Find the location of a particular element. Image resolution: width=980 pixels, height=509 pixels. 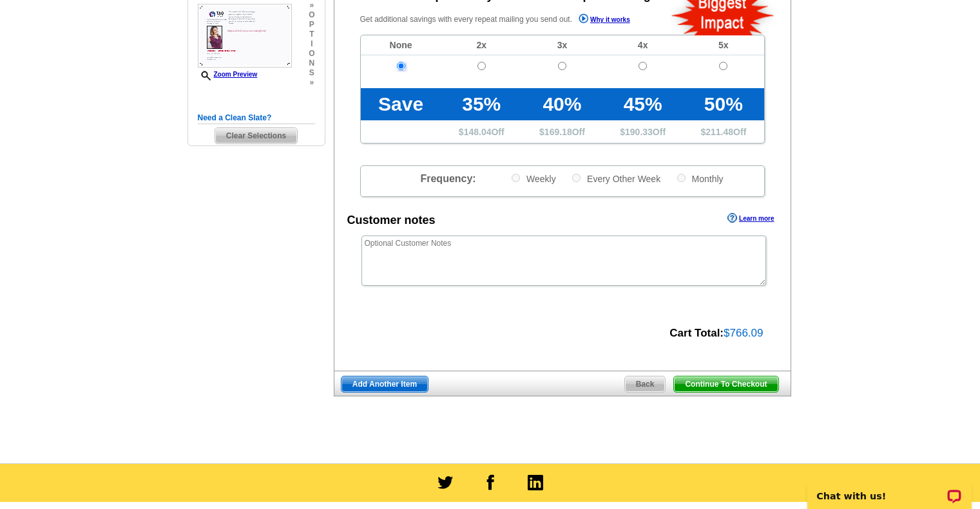

td: 35% is located at coordinates (481, 104).